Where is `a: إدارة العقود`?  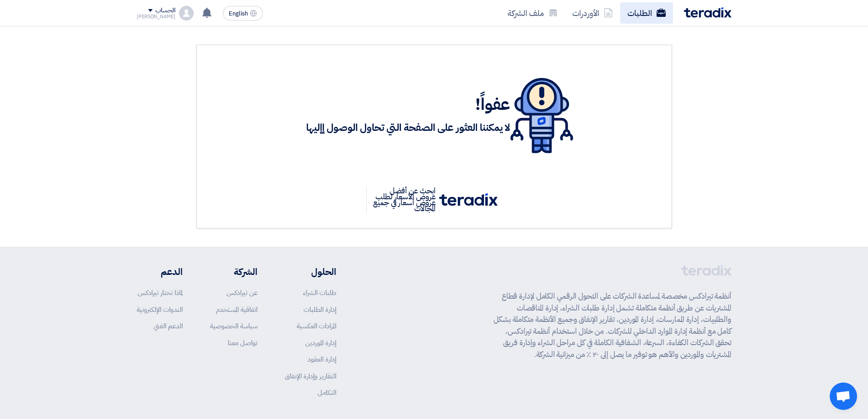
a: إدارة العقود is located at coordinates (322, 359).